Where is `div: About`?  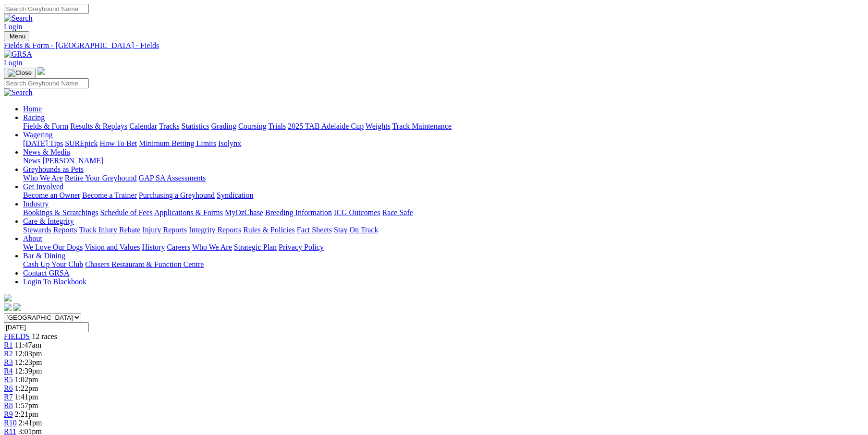
div: About is located at coordinates (444, 247).